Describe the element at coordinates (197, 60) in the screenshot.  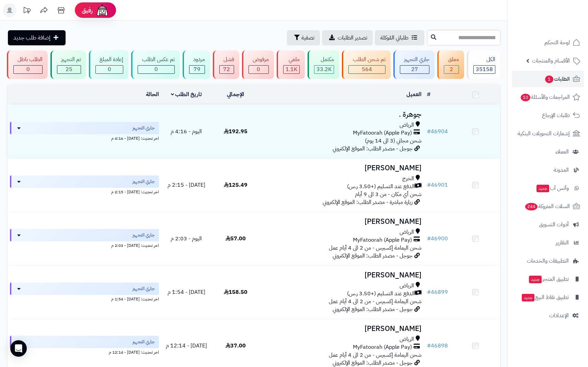
I see `div: مردود` at that location.